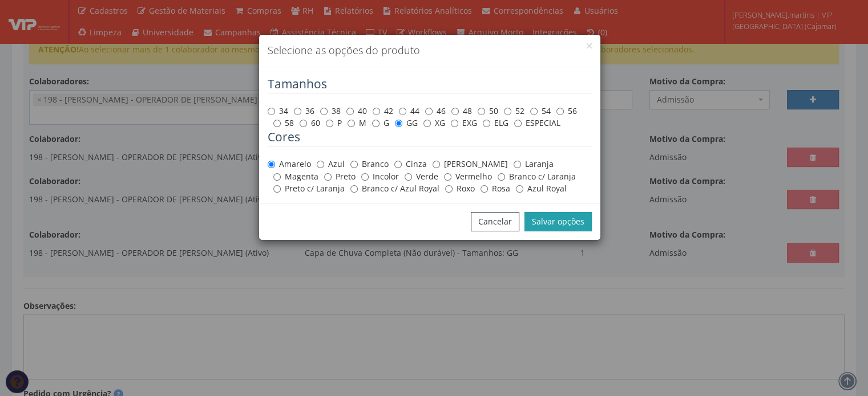 The width and height of the screenshot is (868, 396). What do you see at coordinates (514, 111) in the screenshot?
I see `label: 52` at bounding box center [514, 111].